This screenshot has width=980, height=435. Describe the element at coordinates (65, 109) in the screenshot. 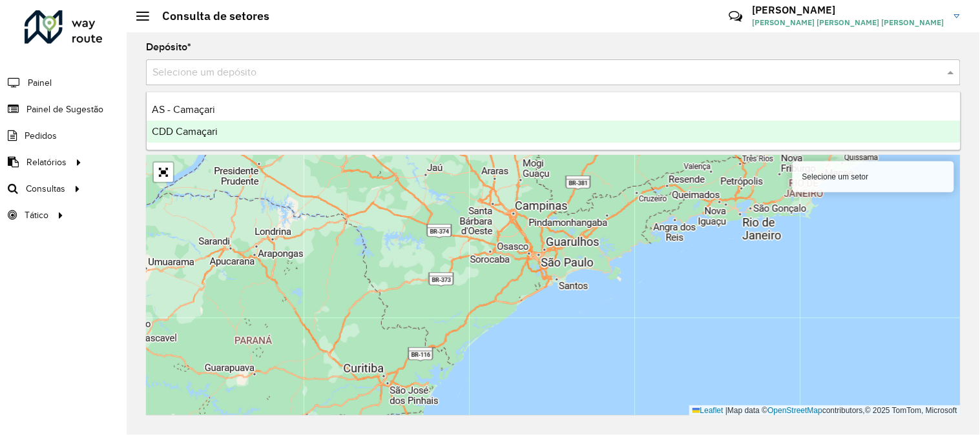

I see `span: Painel de Sugestão` at that location.